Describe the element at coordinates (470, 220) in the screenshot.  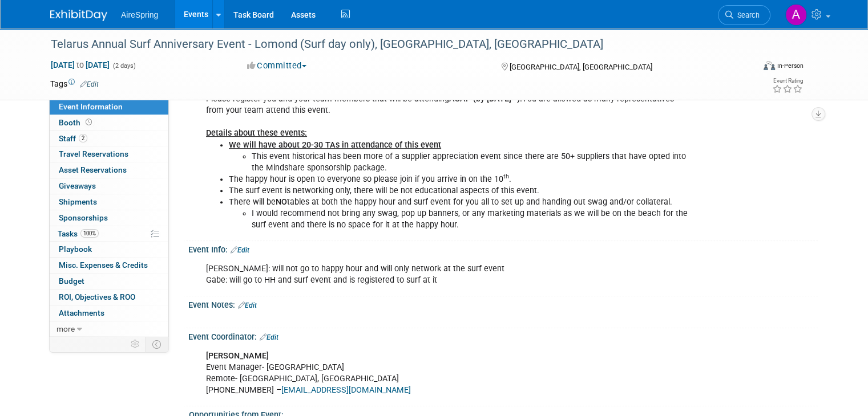
I see `li: I would recommend not bring any swag, pop up banners, or any marketing materials as we will be on...` at that location.